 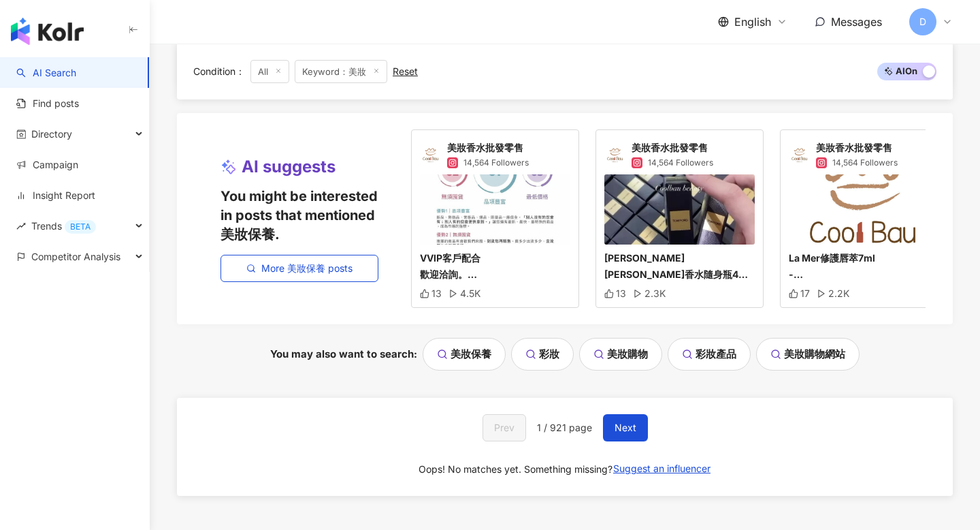 I want to click on a: Campaign, so click(x=47, y=165).